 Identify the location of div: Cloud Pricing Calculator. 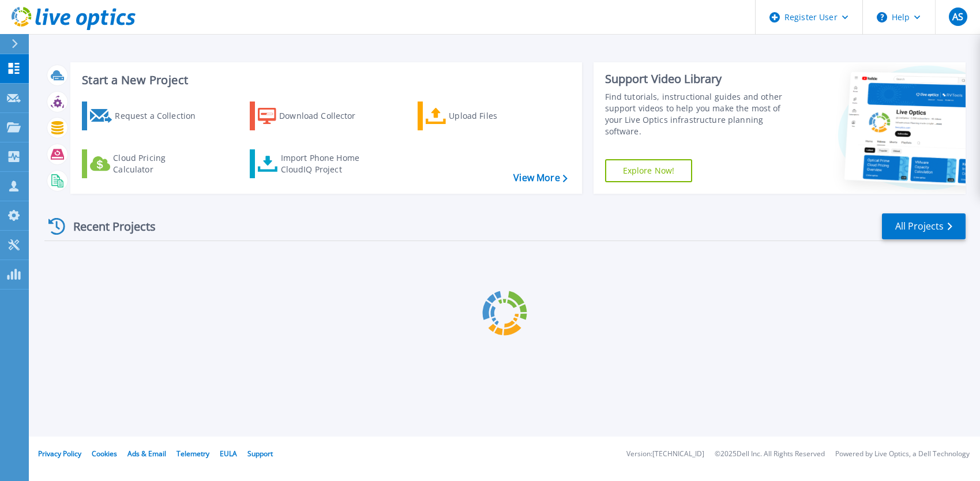
(159, 163).